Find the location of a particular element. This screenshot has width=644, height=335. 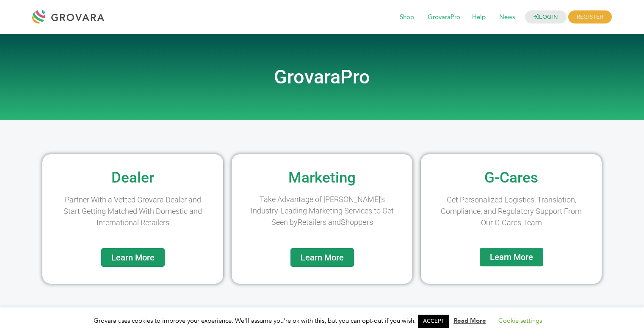

a: Shop is located at coordinates (407, 18).